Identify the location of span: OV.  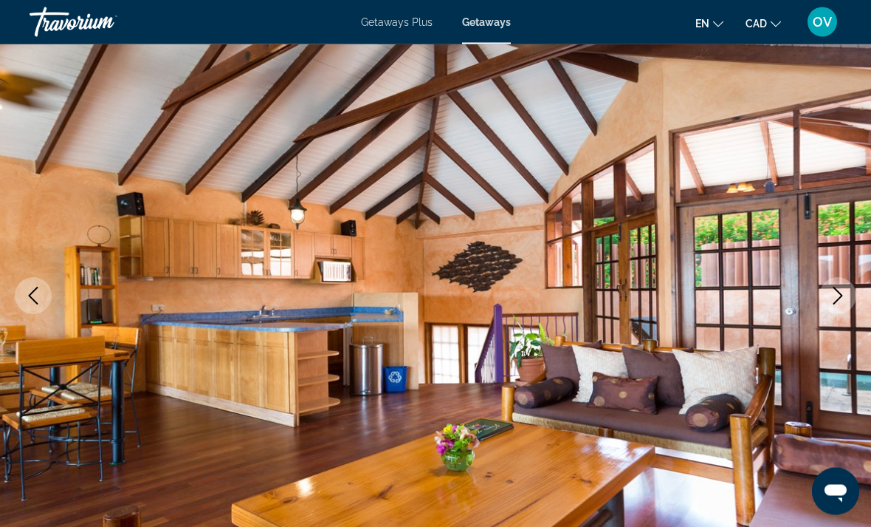
(823, 22).